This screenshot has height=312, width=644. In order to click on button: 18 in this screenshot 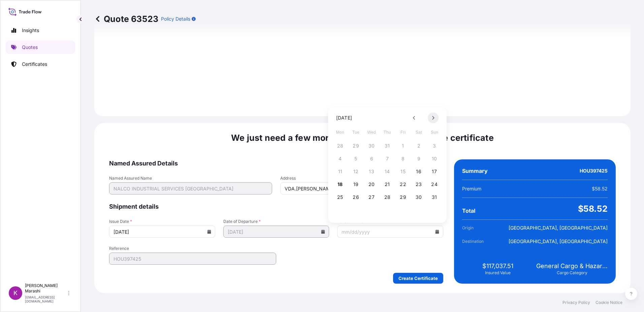, I will do `click(341, 185)`.